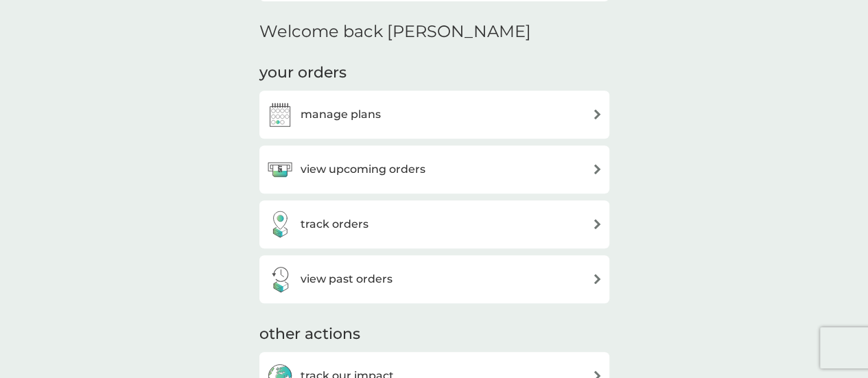 The width and height of the screenshot is (868, 378). Describe the element at coordinates (309, 334) in the screenshot. I see `h3: other actions` at that location.